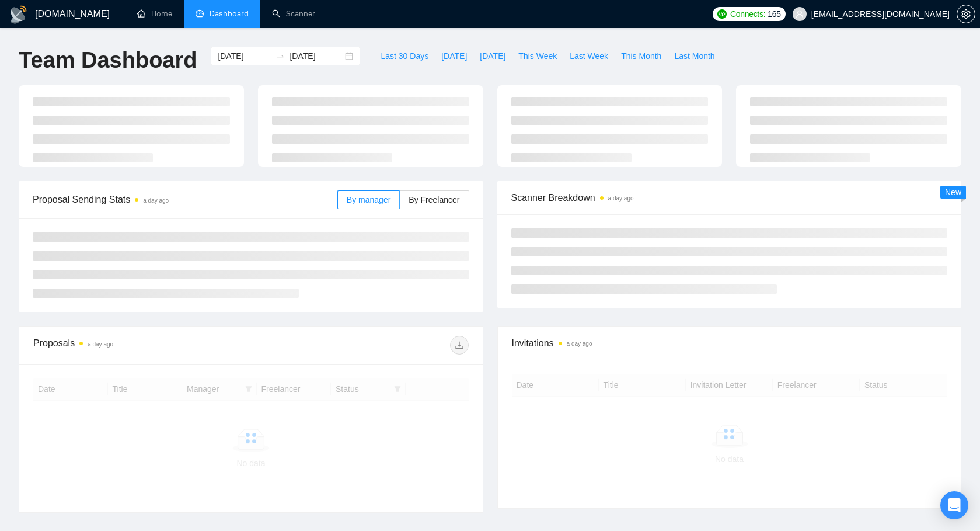 The width and height of the screenshot is (980, 531). What do you see at coordinates (155, 14) in the screenshot?
I see `a: homeHome` at bounding box center [155, 14].